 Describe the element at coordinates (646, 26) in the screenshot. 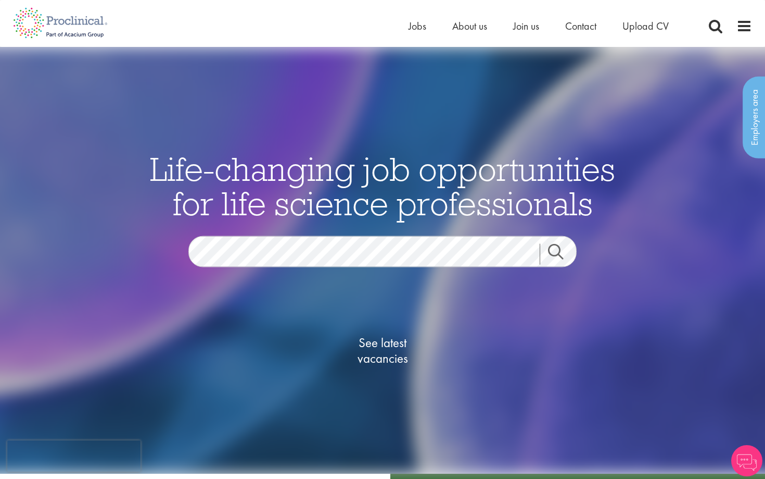

I see `span: Upload CV` at that location.